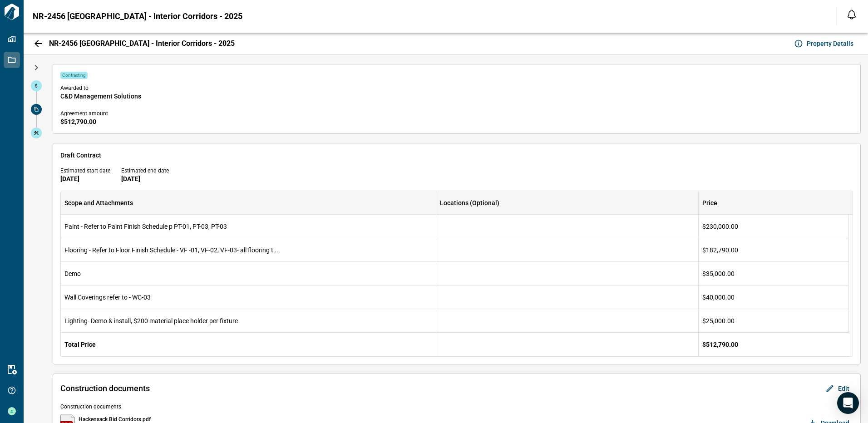 This screenshot has width=868, height=423. Describe the element at coordinates (844, 389) in the screenshot. I see `span: Edit` at that location.